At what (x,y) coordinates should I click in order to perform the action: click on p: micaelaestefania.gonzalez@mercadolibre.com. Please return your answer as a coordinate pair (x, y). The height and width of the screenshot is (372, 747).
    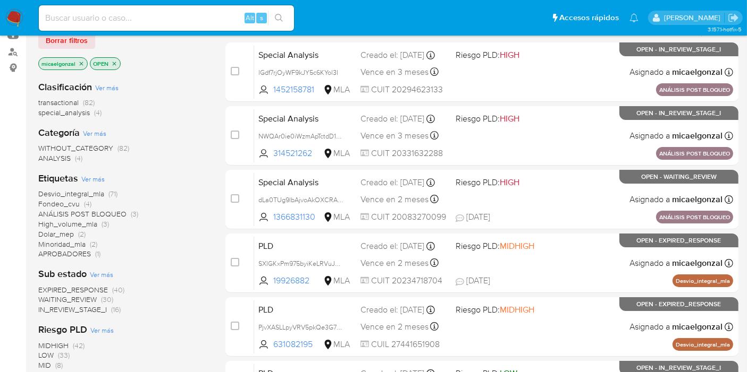
    Looking at the image, I should click on (693, 18).